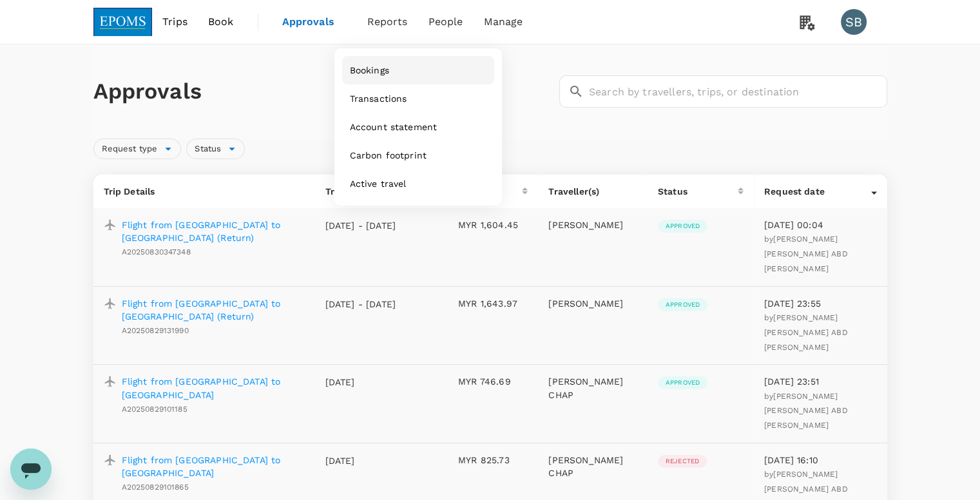 The width and height of the screenshot is (980, 500). I want to click on span: A20250829131990, so click(156, 330).